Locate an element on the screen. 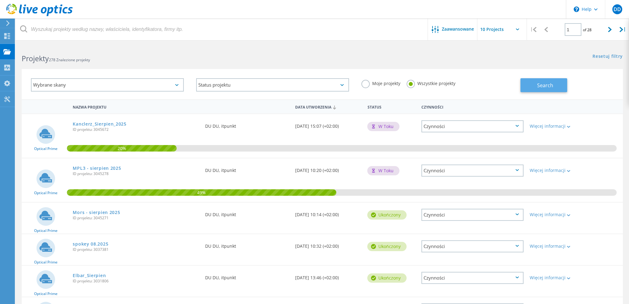  span: ID projektu: 3031806 is located at coordinates (135, 281).